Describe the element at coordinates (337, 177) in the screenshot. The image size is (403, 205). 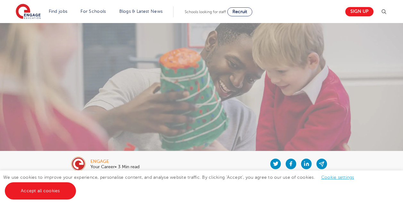
I see `a: Cookie settings` at that location.